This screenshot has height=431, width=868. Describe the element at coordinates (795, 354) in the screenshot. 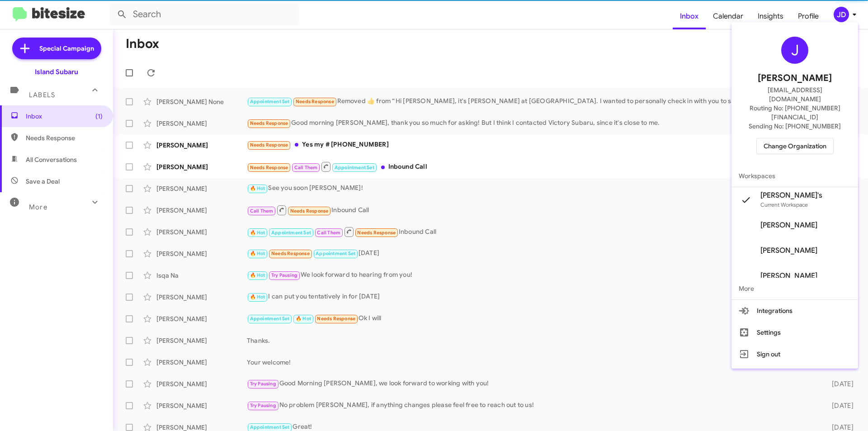

I see `button: Sign out` at that location.